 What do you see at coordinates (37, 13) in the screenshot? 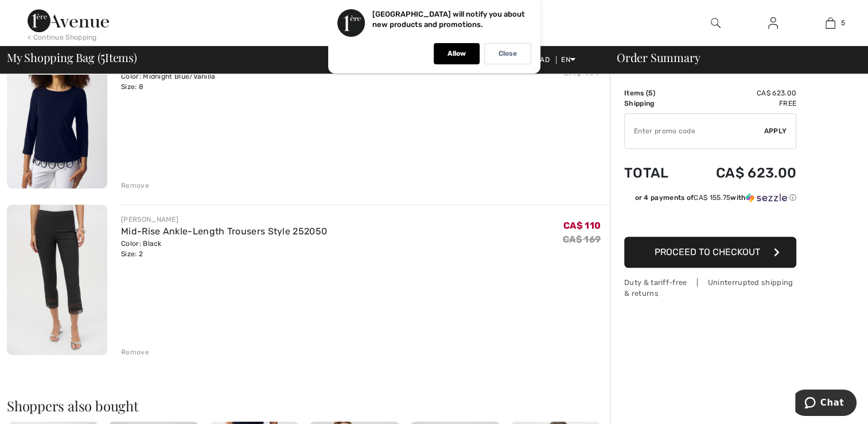
I see `span: Chat` at bounding box center [37, 13].